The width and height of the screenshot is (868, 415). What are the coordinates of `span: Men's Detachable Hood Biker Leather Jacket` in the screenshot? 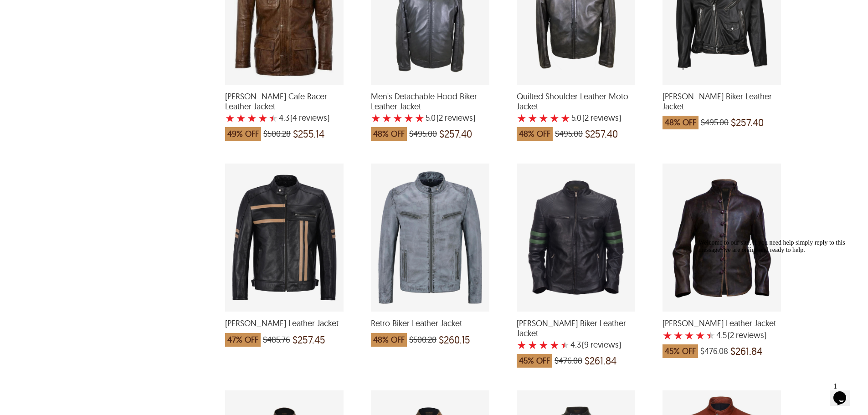 It's located at (430, 101).